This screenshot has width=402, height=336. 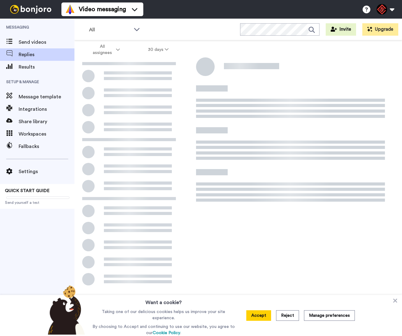 I want to click on a: Cookie Policy, so click(x=166, y=333).